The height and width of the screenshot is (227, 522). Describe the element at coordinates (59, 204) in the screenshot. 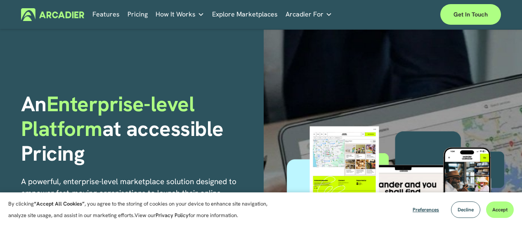

I see `strong: “Accept All Cookies”` at that location.